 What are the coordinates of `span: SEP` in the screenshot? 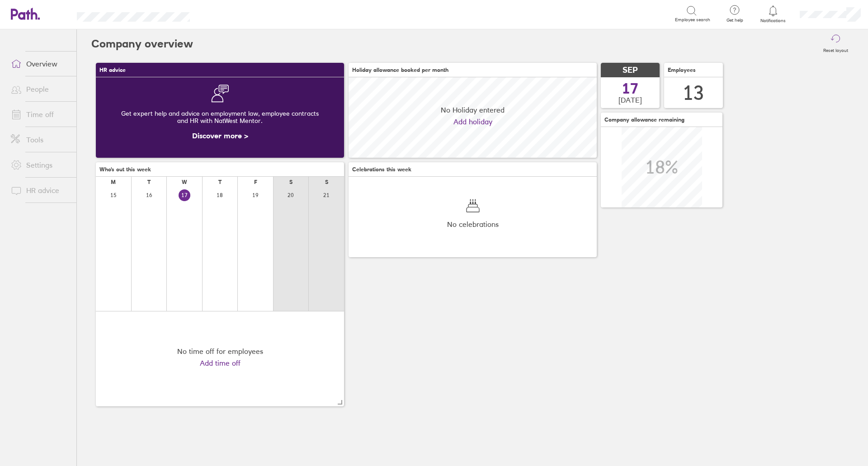 It's located at (630, 70).